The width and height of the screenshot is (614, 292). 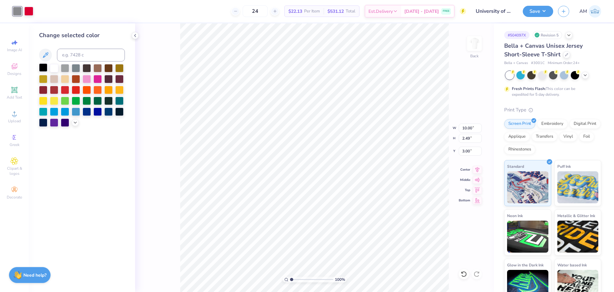 What do you see at coordinates (587, 137) in the screenshot?
I see `div: Foil` at bounding box center [587, 137].